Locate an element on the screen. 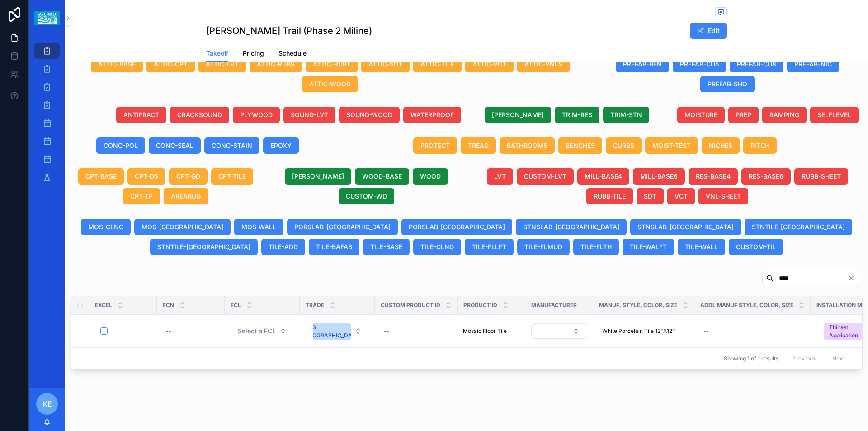 The image size is (868, 431). span: TREAD is located at coordinates (479, 146).